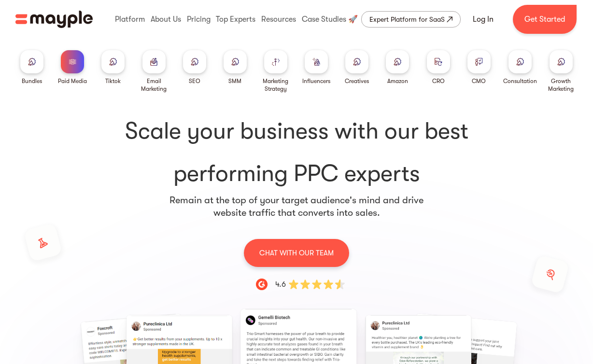  What do you see at coordinates (54, 19) in the screenshot?
I see `a: home` at bounding box center [54, 19].